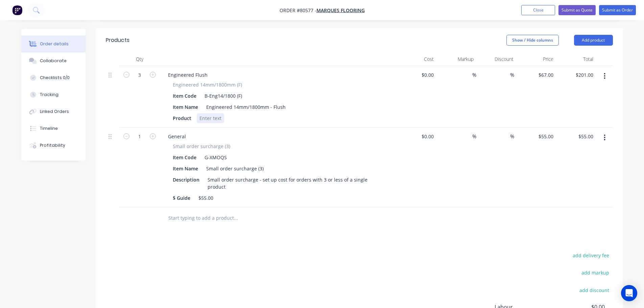 The image size is (644, 308). Describe the element at coordinates (53, 61) in the screenshot. I see `div: Collaborate` at that location.